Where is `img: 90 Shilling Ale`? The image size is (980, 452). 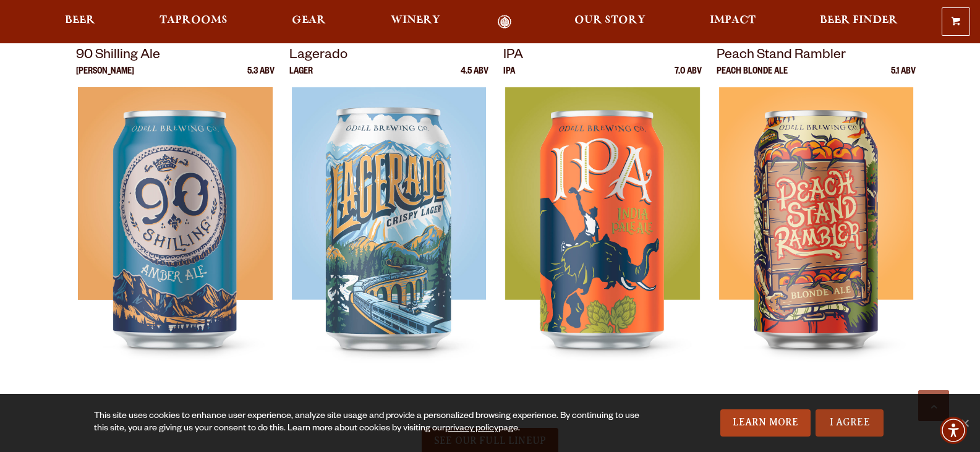
img: 90 Shilling Ale is located at coordinates (175, 242).